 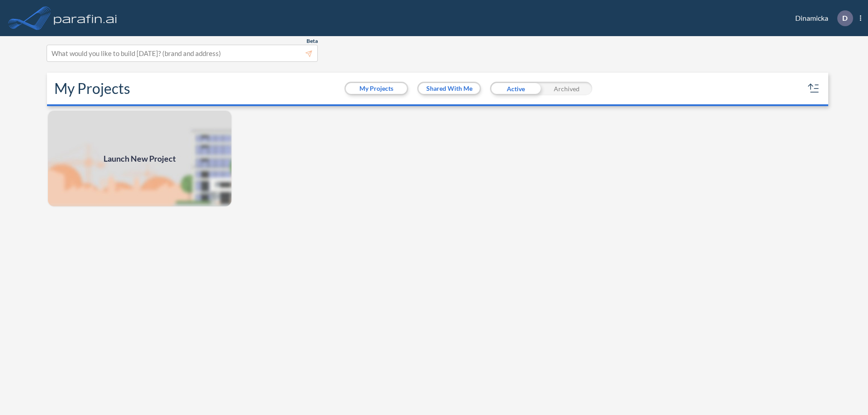 I want to click on div: Archived, so click(x=567, y=89).